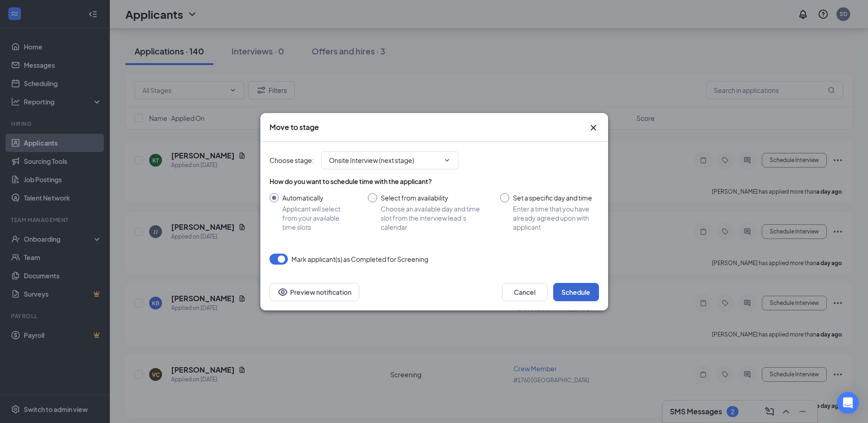  What do you see at coordinates (594, 128) in the screenshot?
I see `button: Close` at bounding box center [594, 128].